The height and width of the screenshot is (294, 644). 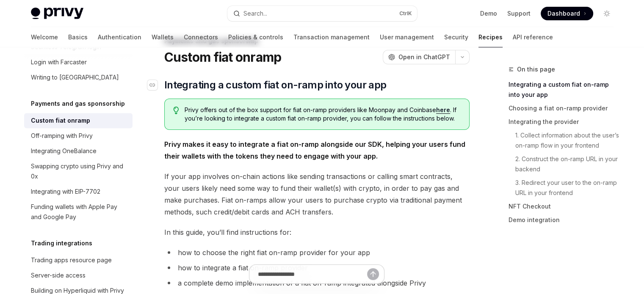 What do you see at coordinates (606, 13) in the screenshot?
I see `button: Toggle dark mode` at bounding box center [606, 13].